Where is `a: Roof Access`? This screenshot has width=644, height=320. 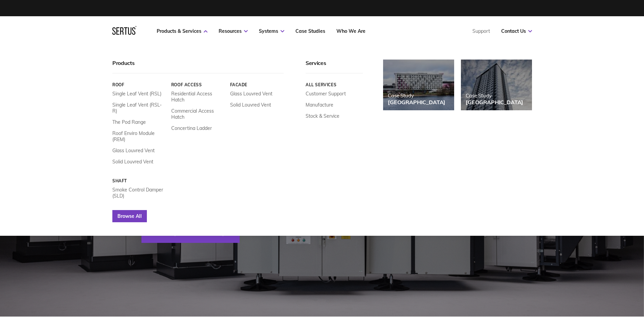
a: Roof Access is located at coordinates (197, 84).